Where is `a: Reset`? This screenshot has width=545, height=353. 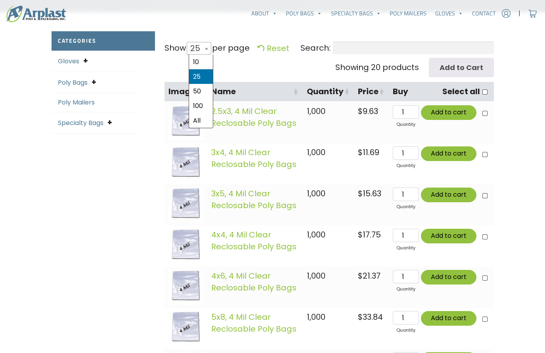 a: Reset is located at coordinates (273, 48).